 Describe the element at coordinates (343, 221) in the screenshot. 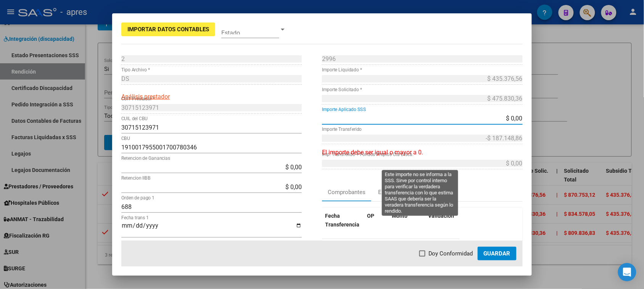

I see `datatable-header-cell: Fecha Transferencia` at that location.